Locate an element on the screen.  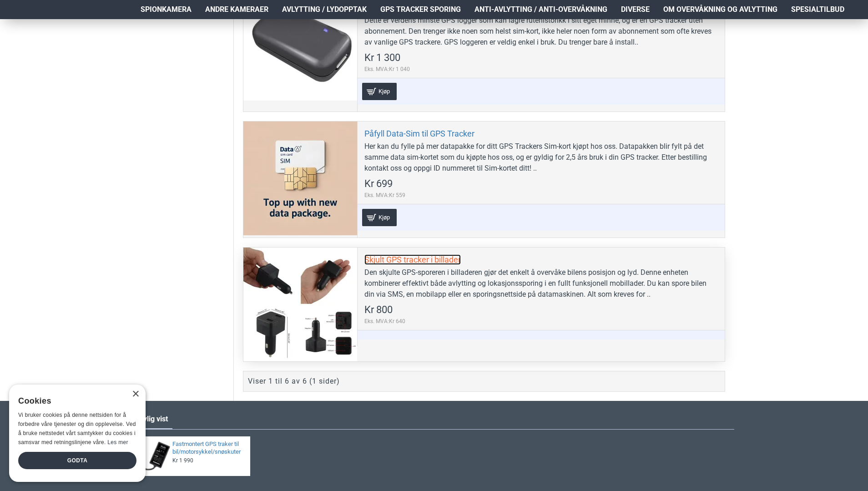
div: Close is located at coordinates (136, 394).